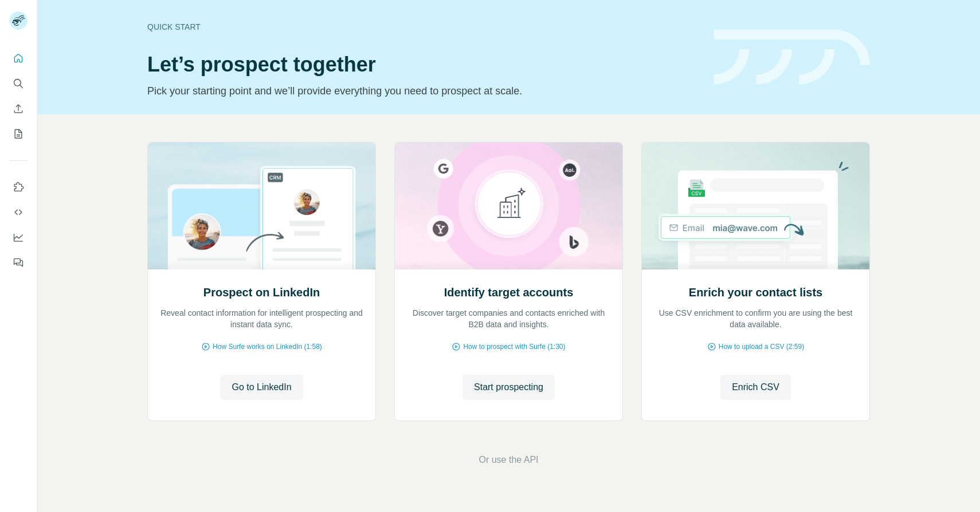 The width and height of the screenshot is (980, 512). Describe the element at coordinates (18, 187) in the screenshot. I see `button: Use Surfe on LinkedIn` at that location.